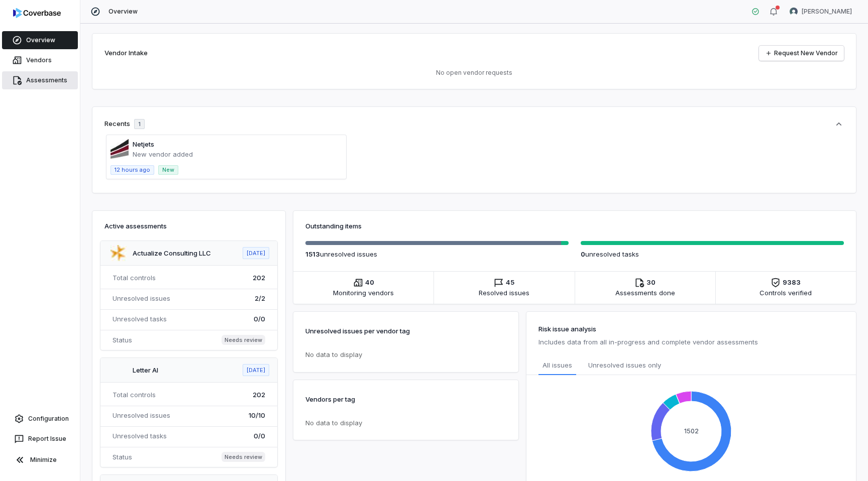 The image size is (868, 481). Describe the element at coordinates (40, 60) in the screenshot. I see `a: Vendors` at that location.